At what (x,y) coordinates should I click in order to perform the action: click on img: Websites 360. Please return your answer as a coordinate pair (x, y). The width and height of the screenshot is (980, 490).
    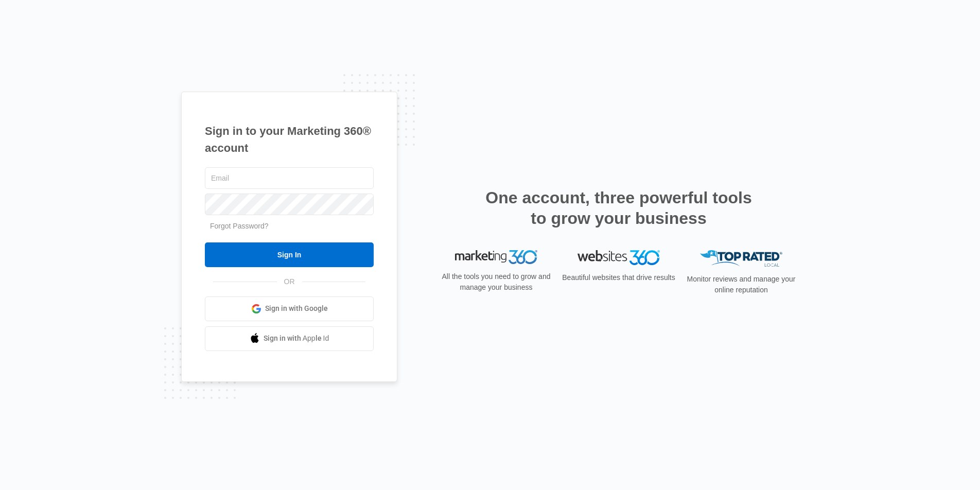
    Looking at the image, I should click on (618, 258).